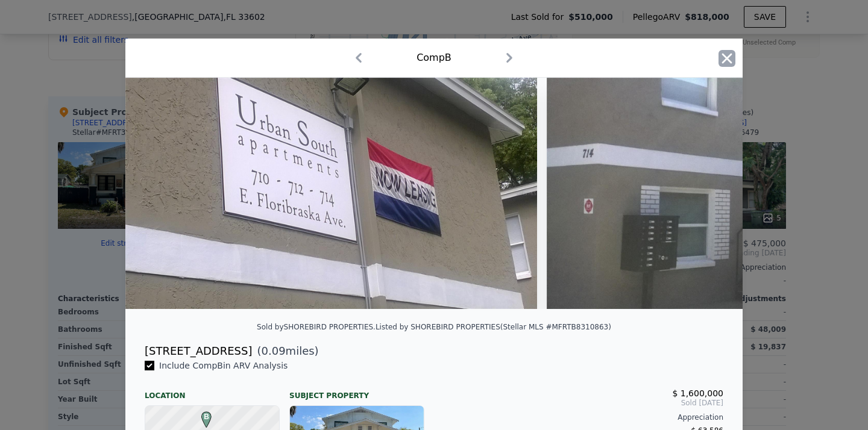  Describe the element at coordinates (493, 327) in the screenshot. I see `div: Listed by SHOREBIRD PROPERTIES (Stellar MLS #MFRTB8310863)` at that location.